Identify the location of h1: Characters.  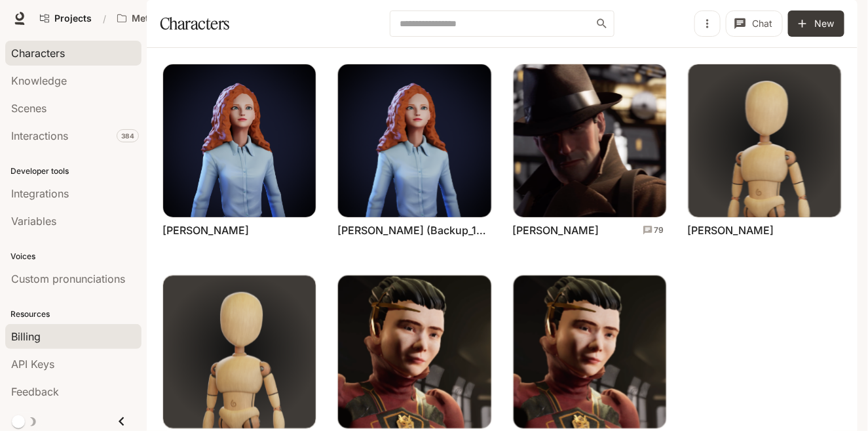
(195, 24).